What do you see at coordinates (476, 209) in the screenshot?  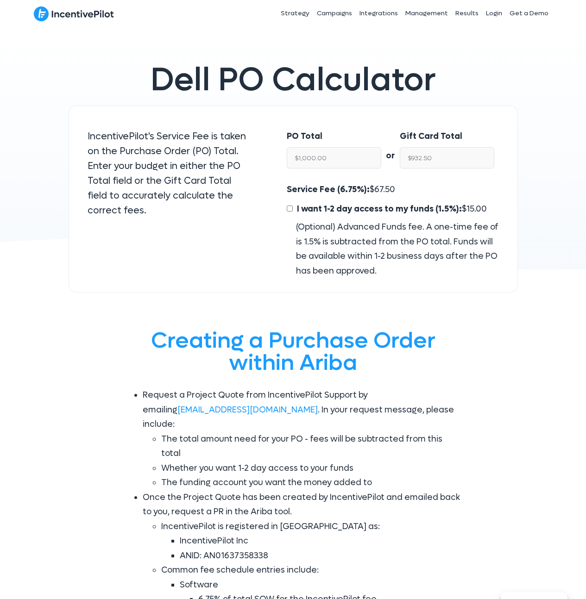 I see `span: 15.00` at bounding box center [476, 209].